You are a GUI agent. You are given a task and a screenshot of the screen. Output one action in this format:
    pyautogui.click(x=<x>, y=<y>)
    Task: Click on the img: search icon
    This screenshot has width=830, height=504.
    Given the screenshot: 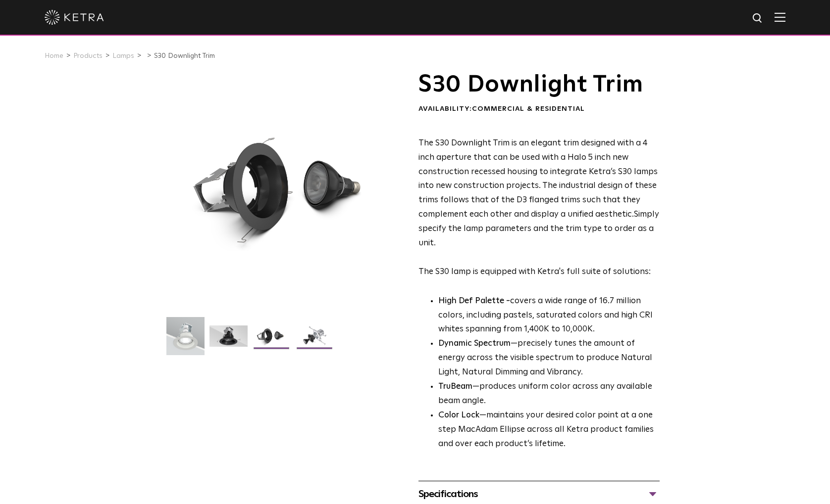 What is the action you would take?
    pyautogui.click(x=758, y=18)
    